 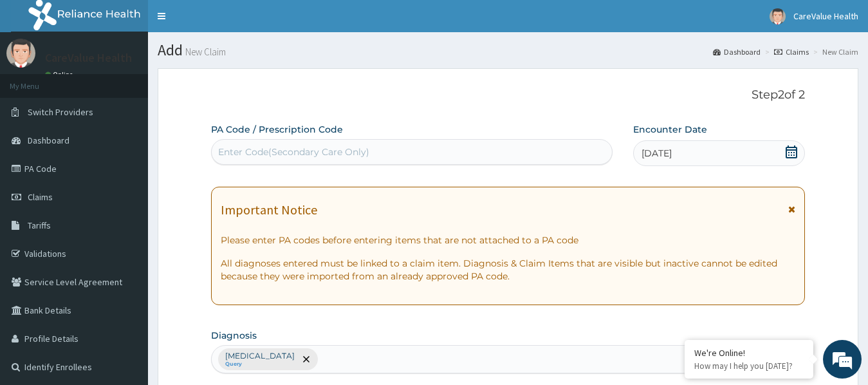 What do you see at coordinates (227, 22) in the screenshot?
I see `div: Minimize live chat window` at bounding box center [227, 22].